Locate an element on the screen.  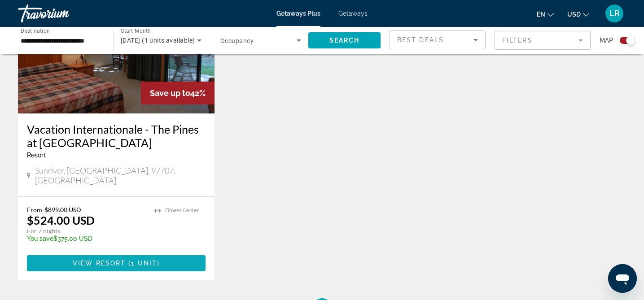
p: For 7 nights is located at coordinates (86, 231).